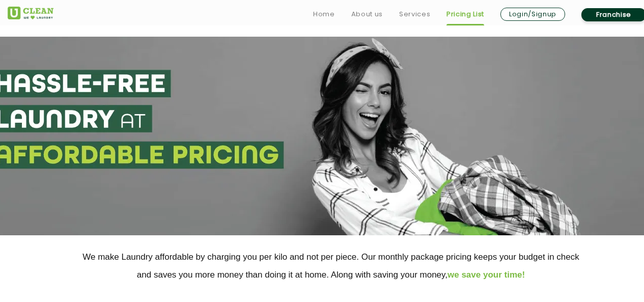  Describe the element at coordinates (414, 15) in the screenshot. I see `a: Services` at that location.